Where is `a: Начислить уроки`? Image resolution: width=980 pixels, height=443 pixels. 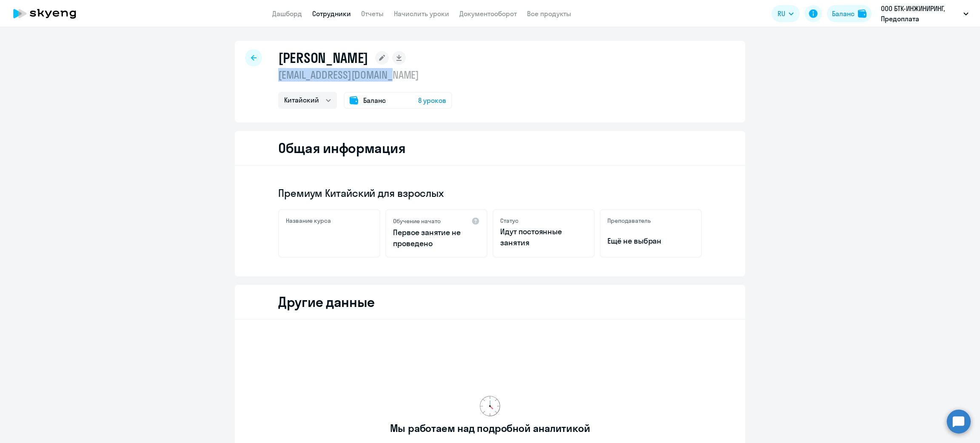
a: Начислить уроки is located at coordinates (421, 14).